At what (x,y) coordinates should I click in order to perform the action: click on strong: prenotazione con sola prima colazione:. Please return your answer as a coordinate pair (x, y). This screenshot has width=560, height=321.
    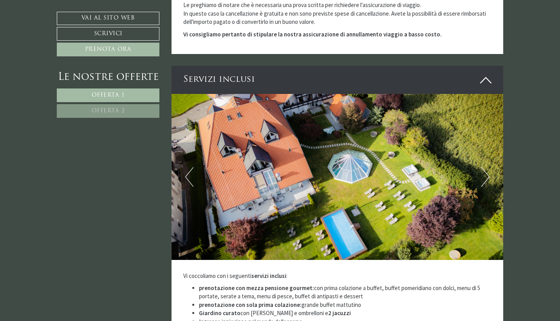
    Looking at the image, I should click on (250, 305).